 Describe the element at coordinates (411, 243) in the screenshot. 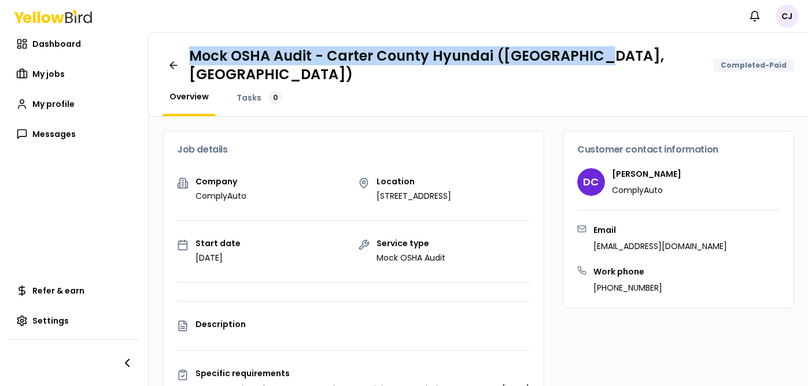

I see `p: Service type` at that location.